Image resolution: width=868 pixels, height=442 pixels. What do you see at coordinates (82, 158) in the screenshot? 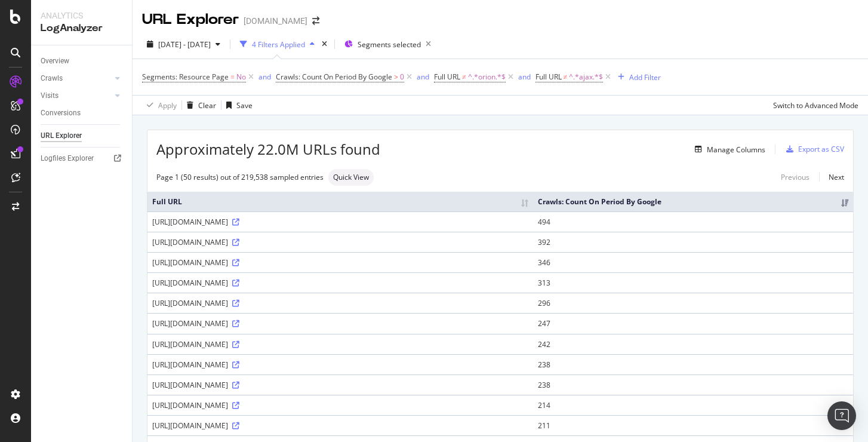
I see `a: Logfiles Explorer` at bounding box center [82, 158].